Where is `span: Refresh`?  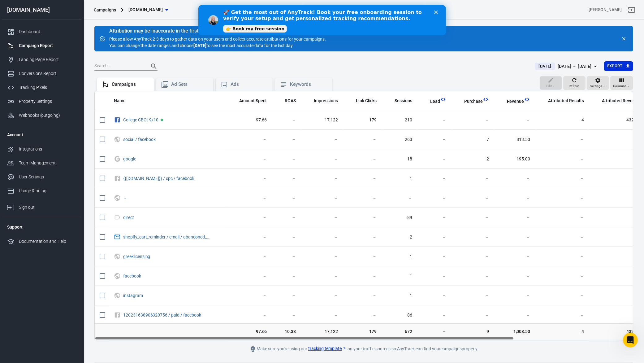
span: Refresh is located at coordinates (575, 86).